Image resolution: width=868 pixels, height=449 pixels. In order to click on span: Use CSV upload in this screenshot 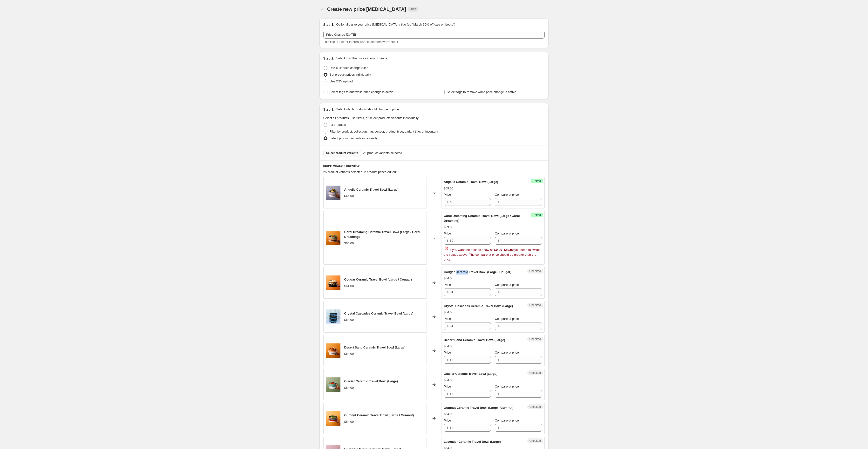, I will do `click(341, 81)`.